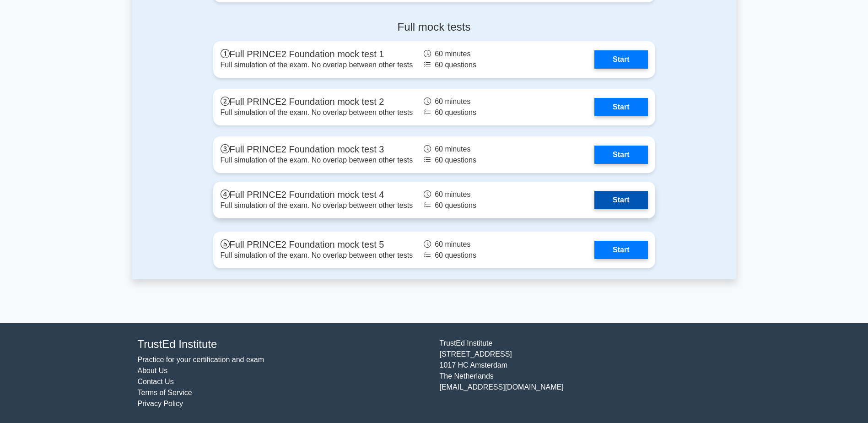 Image resolution: width=868 pixels, height=423 pixels. What do you see at coordinates (155, 381) in the screenshot?
I see `a: Contact Us` at bounding box center [155, 381].